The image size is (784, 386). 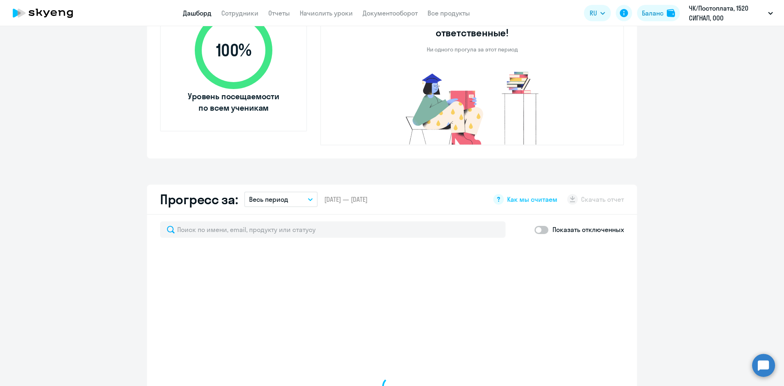 I want to click on a: Начислить уроки, so click(x=326, y=13).